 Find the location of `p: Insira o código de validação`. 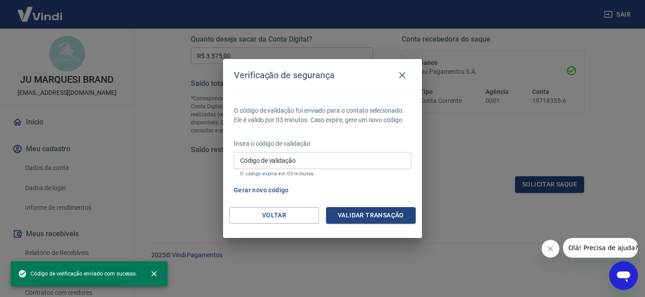

p: Insira o código de validação is located at coordinates (323, 144).